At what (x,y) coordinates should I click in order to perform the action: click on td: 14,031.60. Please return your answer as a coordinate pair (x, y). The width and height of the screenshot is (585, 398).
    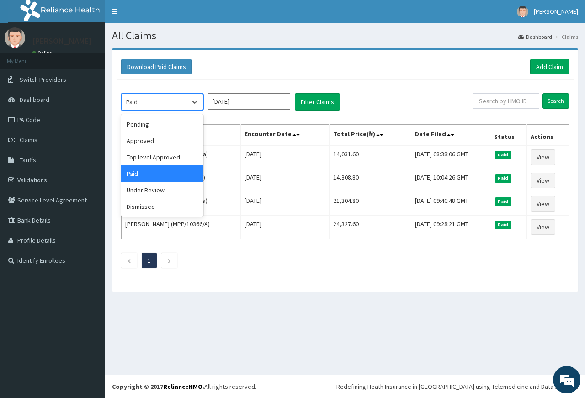
    Looking at the image, I should click on (370, 157).